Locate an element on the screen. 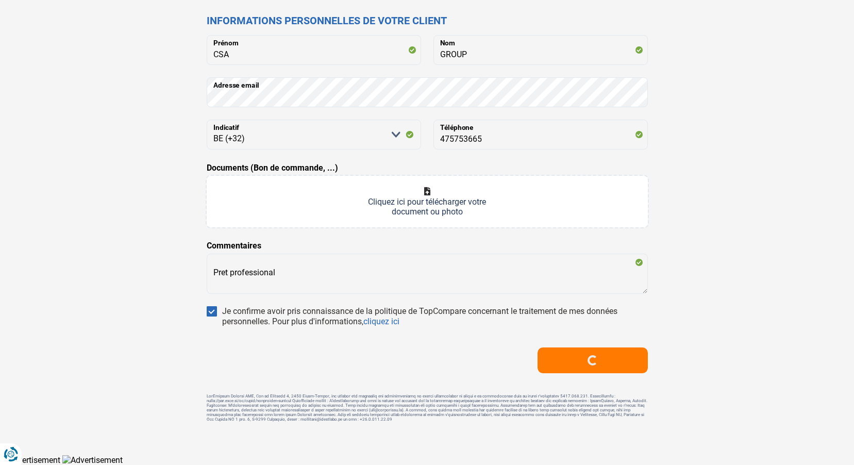  img: Advertisement is located at coordinates (92, 460).